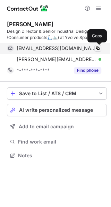 This screenshot has width=111, height=207. I want to click on button: Reveal Button, so click(87, 71).